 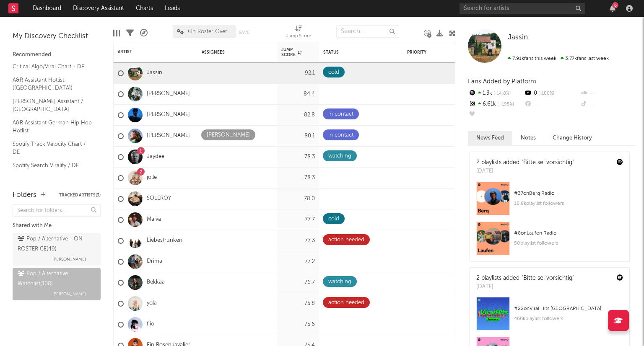 What do you see at coordinates (159, 198) in the screenshot?
I see `a: SOLEROY` at bounding box center [159, 198].